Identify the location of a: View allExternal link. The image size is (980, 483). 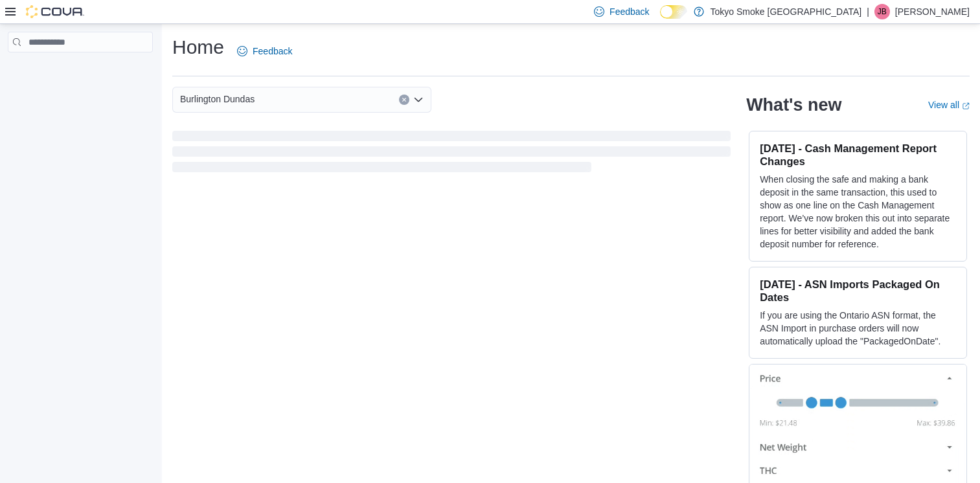
(949, 105).